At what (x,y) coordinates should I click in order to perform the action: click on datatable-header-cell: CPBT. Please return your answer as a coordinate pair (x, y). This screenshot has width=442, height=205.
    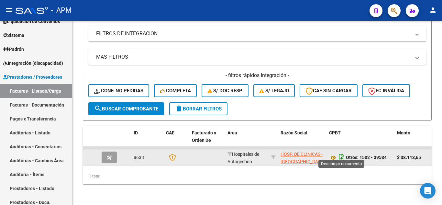
    Looking at the image, I should click on (360, 140).